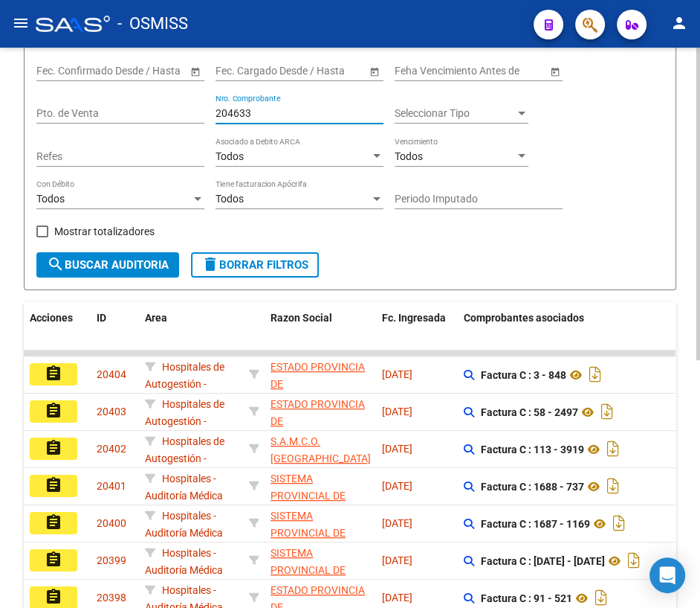 The height and width of the screenshot is (608, 700). I want to click on strong: Factura C : 113 - 3919, so click(532, 449).